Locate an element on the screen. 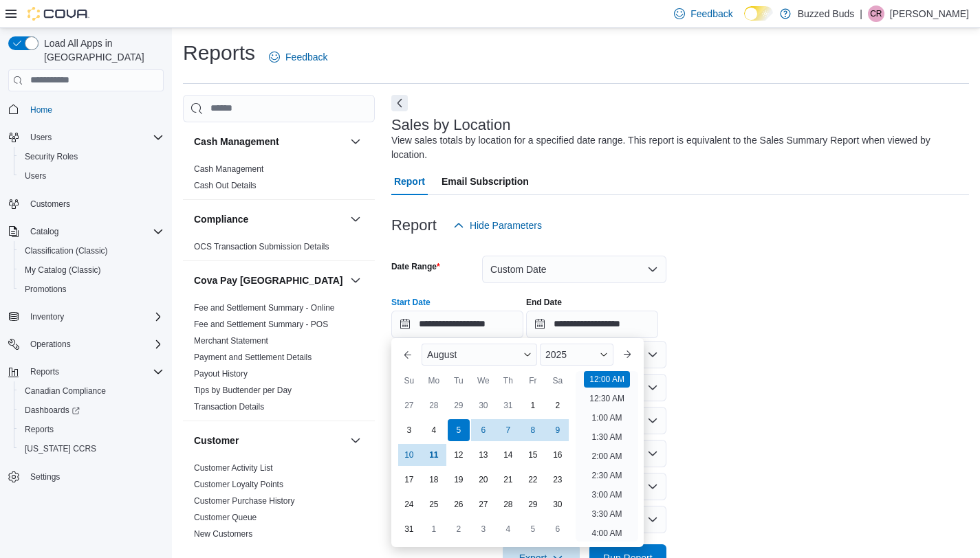 This screenshot has width=980, height=558. a: Cash Out Details is located at coordinates (225, 186).